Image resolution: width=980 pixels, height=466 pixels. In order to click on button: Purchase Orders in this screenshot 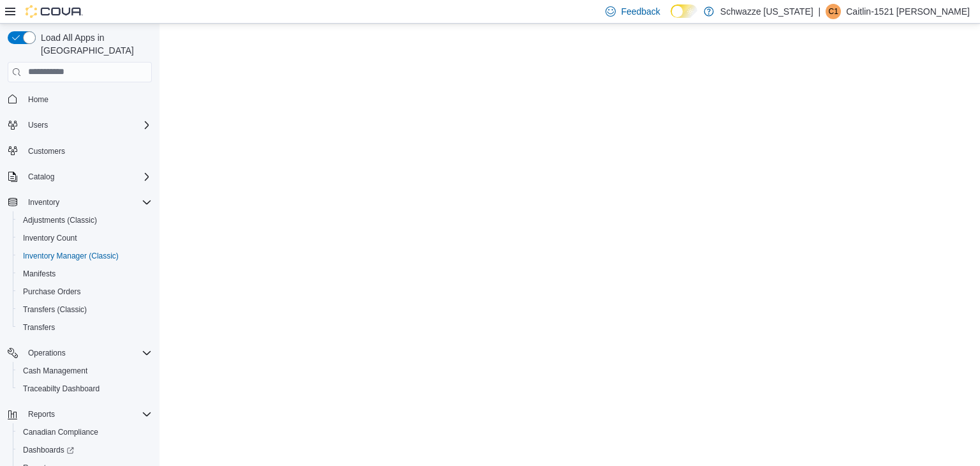, I will do `click(85, 292)`.